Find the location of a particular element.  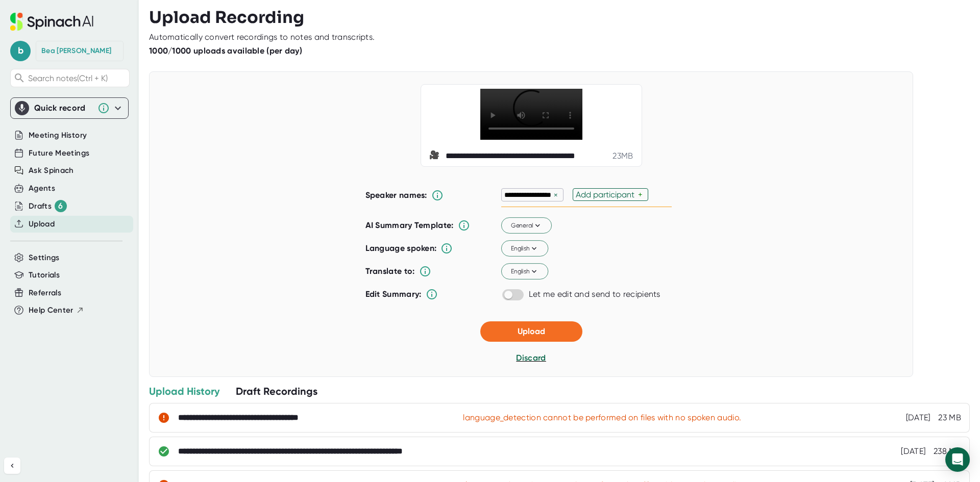

div: Upload History is located at coordinates (185, 391).